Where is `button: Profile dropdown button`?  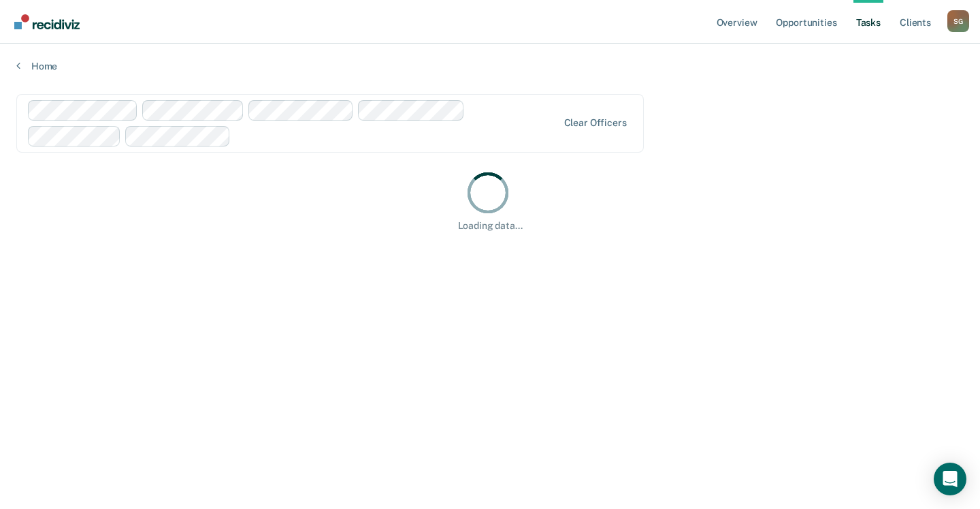 button: Profile dropdown button is located at coordinates (959, 21).